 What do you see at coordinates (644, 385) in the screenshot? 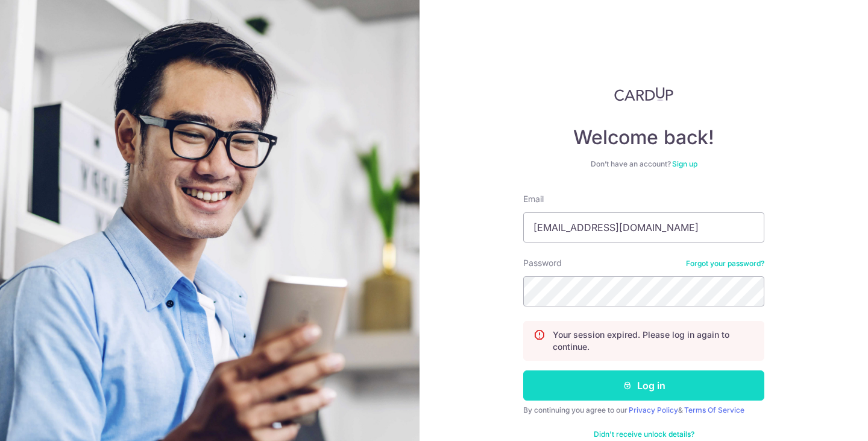
I see `button: Log in` at bounding box center [644, 385].